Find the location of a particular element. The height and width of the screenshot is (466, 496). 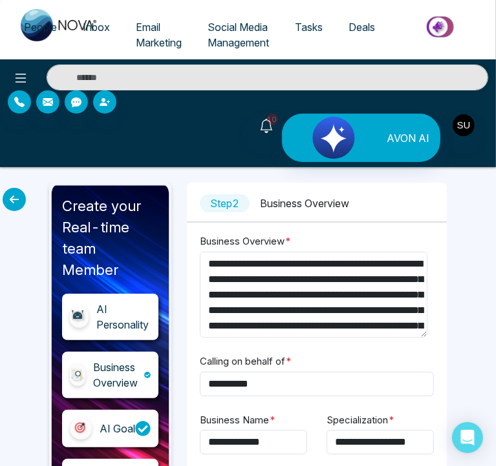

label: Business Name is located at coordinates (237, 421).